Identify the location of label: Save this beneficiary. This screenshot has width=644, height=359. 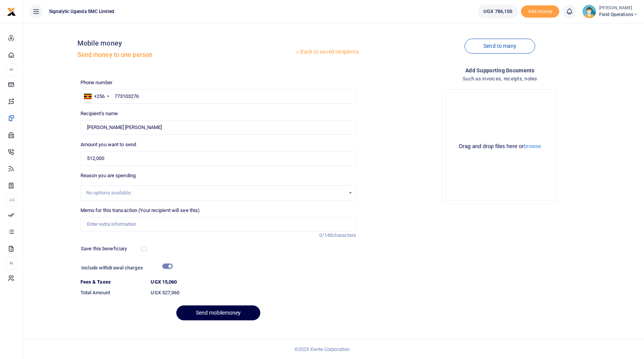
(104, 249).